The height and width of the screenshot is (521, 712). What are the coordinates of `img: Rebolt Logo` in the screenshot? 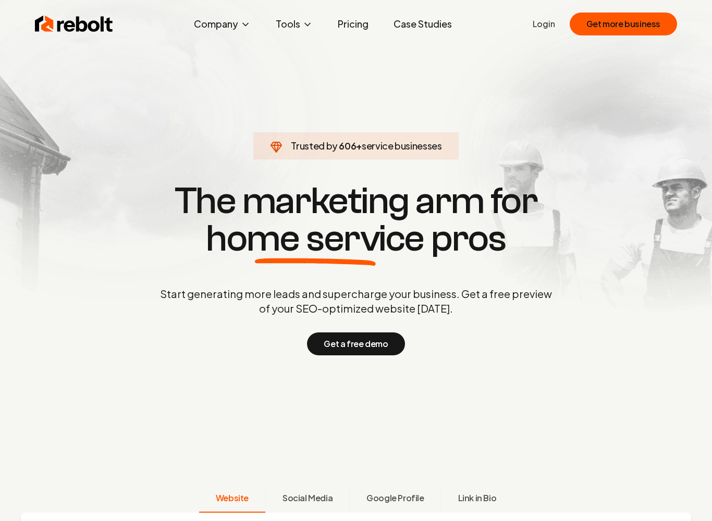 It's located at (74, 24).